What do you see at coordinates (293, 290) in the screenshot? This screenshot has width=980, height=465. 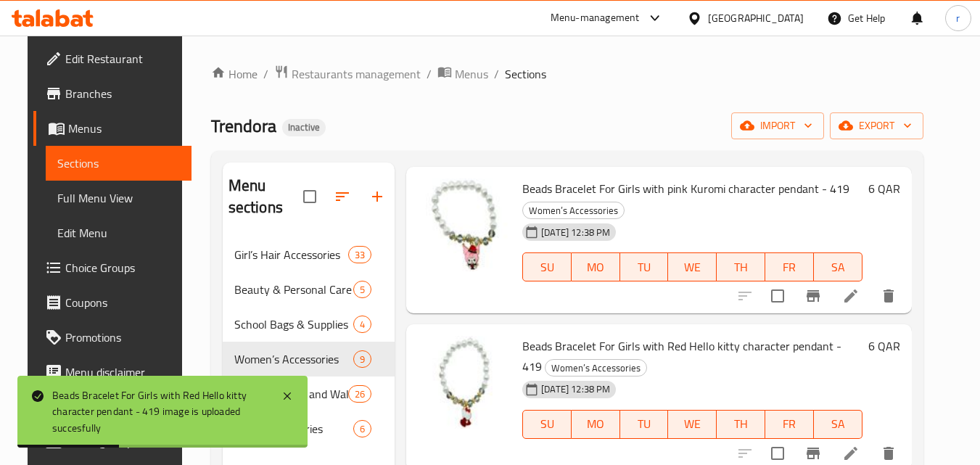 I see `span: Beauty & Personal Care` at bounding box center [293, 290].